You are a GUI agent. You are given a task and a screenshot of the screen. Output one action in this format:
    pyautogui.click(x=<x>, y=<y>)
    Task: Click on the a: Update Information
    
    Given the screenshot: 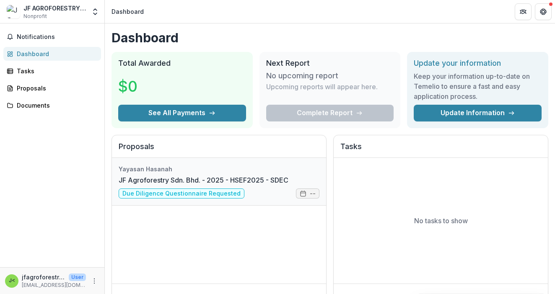 What is the action you would take?
    pyautogui.click(x=478, y=113)
    